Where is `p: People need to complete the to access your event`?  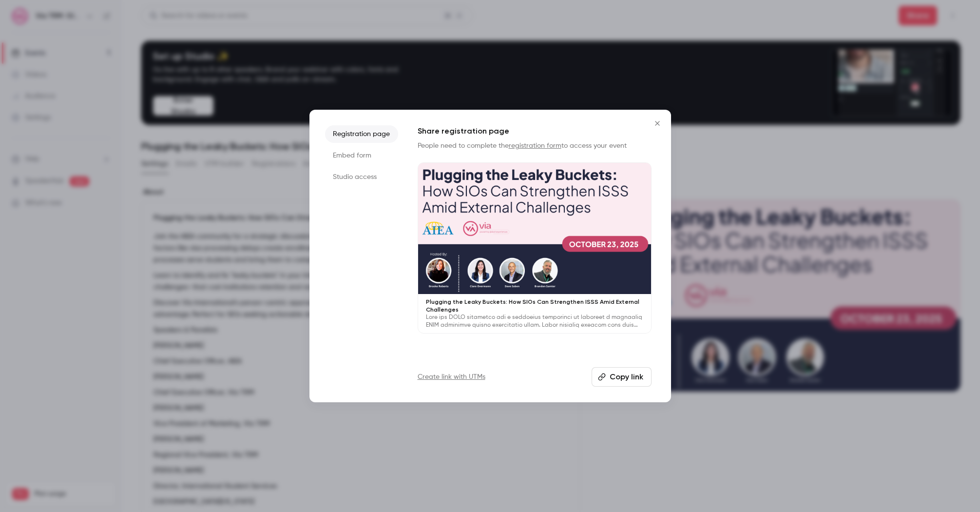
p: People need to complete the to access your event is located at coordinates (535, 146).